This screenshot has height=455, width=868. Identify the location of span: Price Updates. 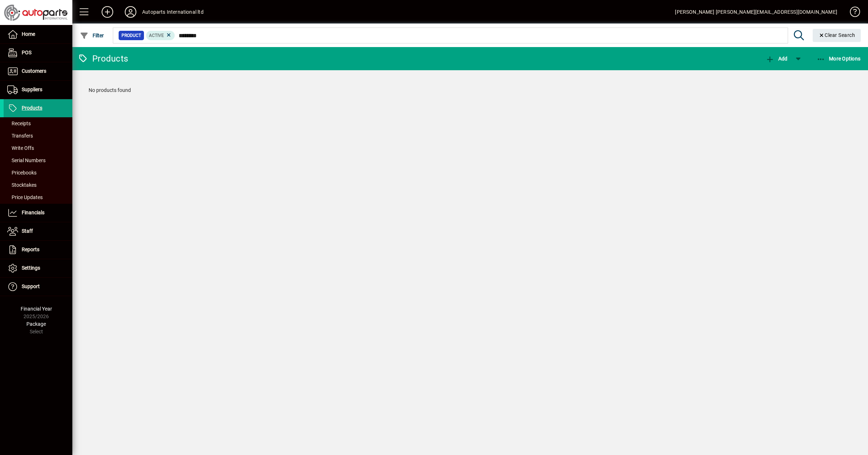
(25, 197).